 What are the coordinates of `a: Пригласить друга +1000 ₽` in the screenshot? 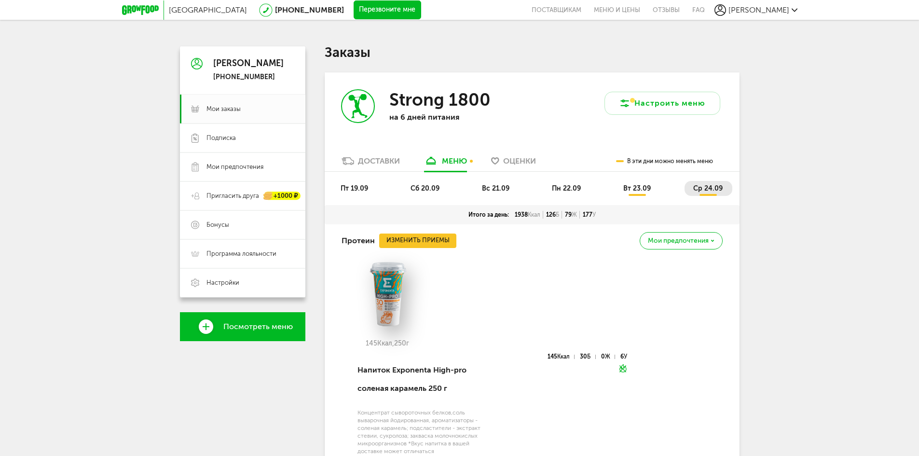 It's located at (243, 196).